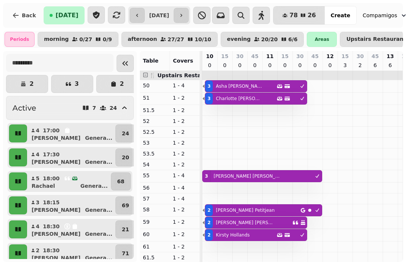 Image resolution: width=406 pixels, height=265 pixels. What do you see at coordinates (183, 61) in the screenshot?
I see `span: Covers` at bounding box center [183, 61].